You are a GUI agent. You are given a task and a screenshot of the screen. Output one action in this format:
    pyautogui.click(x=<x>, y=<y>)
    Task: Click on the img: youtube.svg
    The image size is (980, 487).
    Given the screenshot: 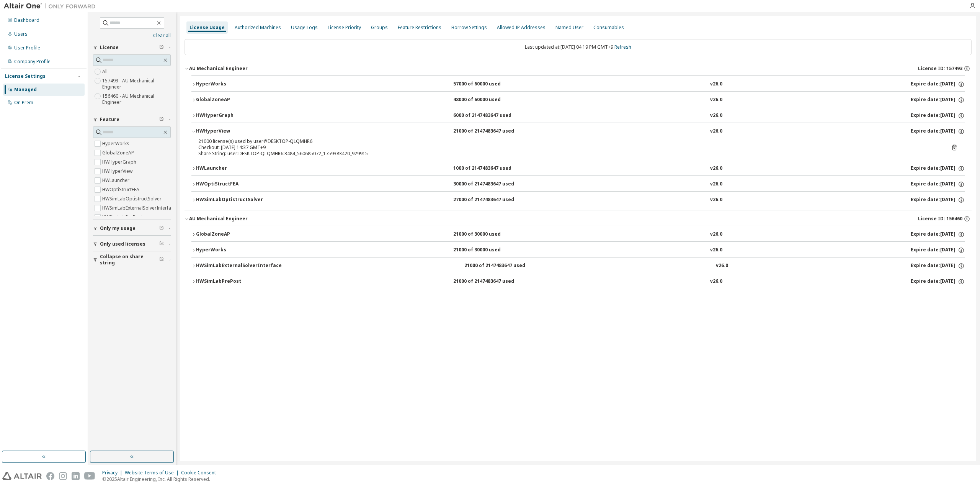 What is the action you would take?
    pyautogui.click(x=89, y=476)
    